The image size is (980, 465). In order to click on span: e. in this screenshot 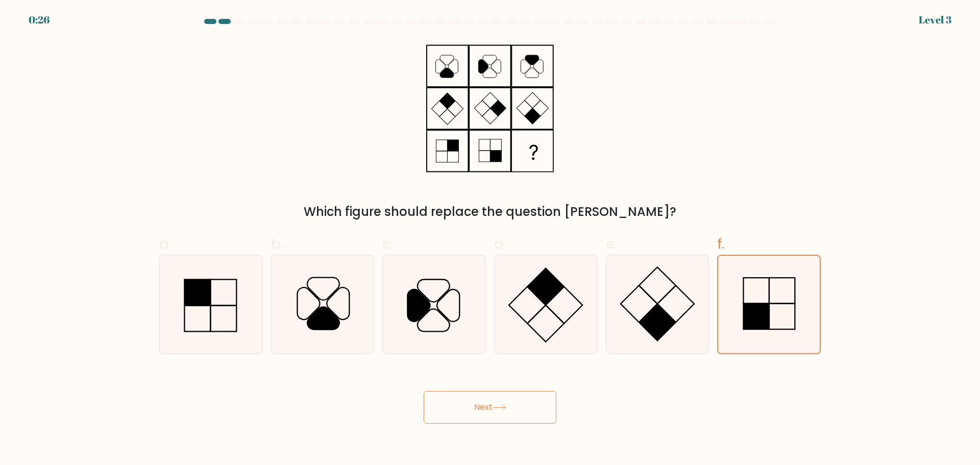, I will do `click(611, 243)`.